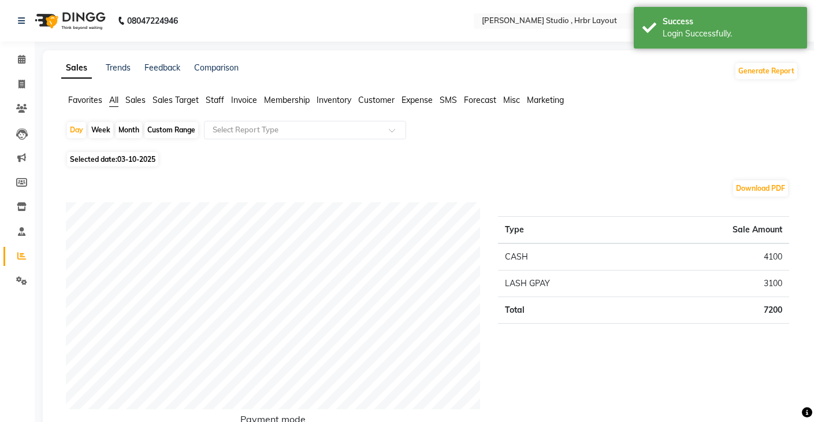 The image size is (814, 422). What do you see at coordinates (713, 256) in the screenshot?
I see `td: 4100` at bounding box center [713, 256].